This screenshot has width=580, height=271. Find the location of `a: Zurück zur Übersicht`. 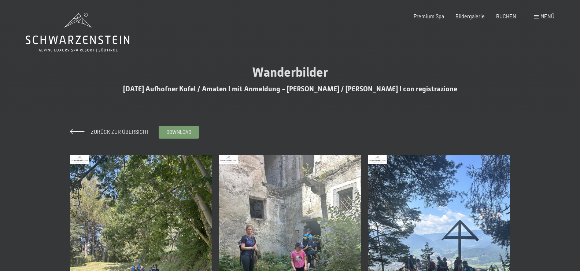

a: Zurück zur Übersicht is located at coordinates (109, 131).